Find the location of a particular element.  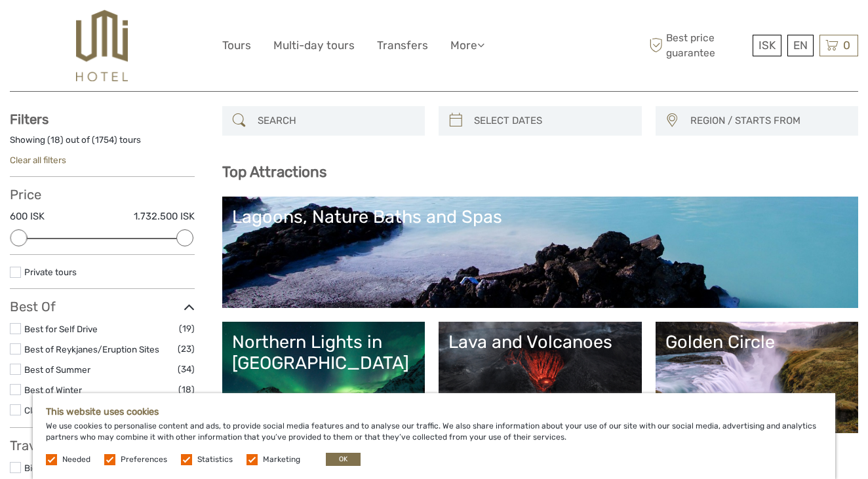

div: EN is located at coordinates (800, 45).